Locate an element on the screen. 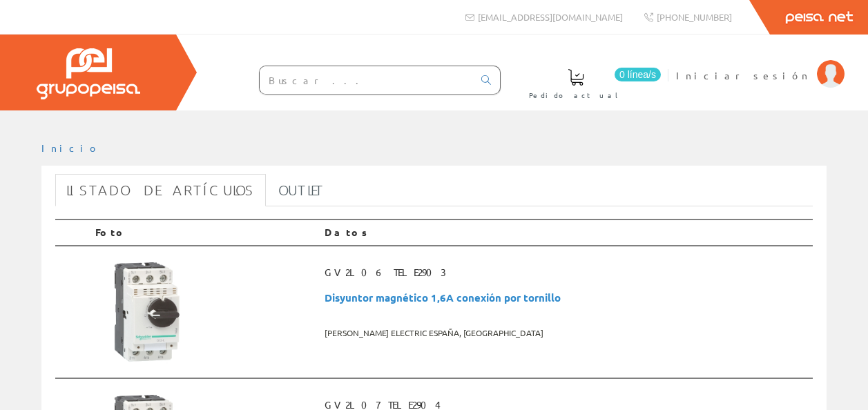 This screenshot has height=410, width=868. a: Iniciar sesión is located at coordinates (760, 63).